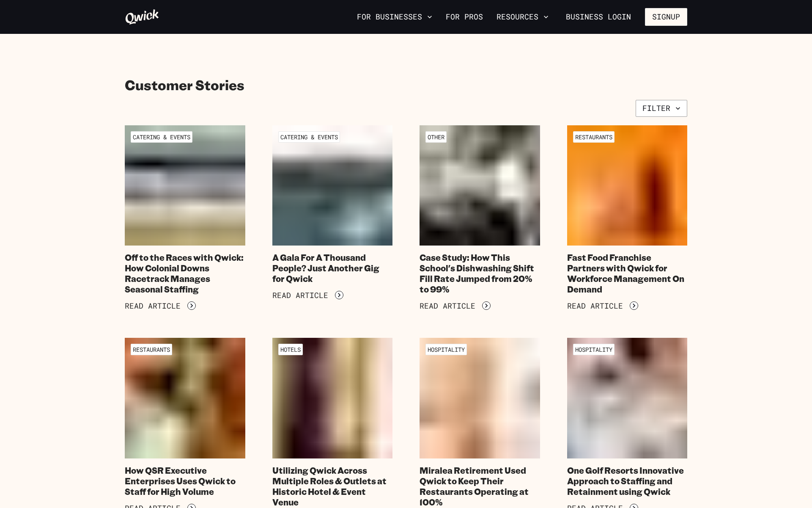  What do you see at coordinates (627, 218) in the screenshot?
I see `a: RestaurantsFast Food Franchise Partners with Qwick for Workforce Management On DemandRead Article` at bounding box center [627, 218].